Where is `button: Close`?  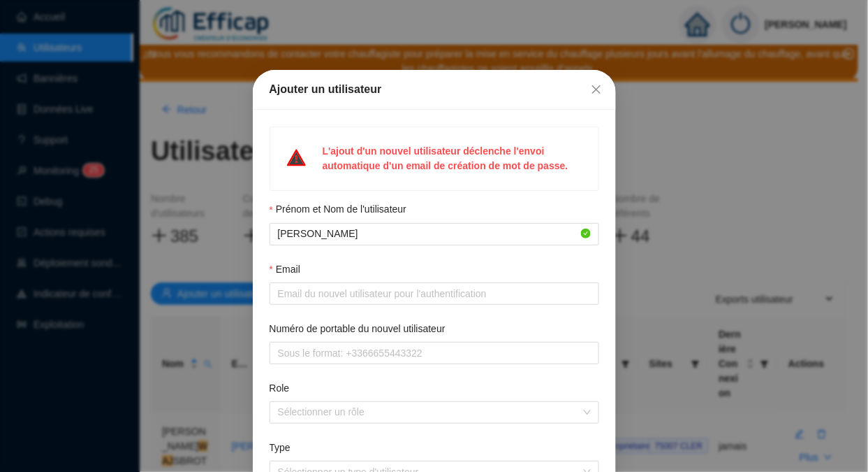
button: Close is located at coordinates (596, 89).